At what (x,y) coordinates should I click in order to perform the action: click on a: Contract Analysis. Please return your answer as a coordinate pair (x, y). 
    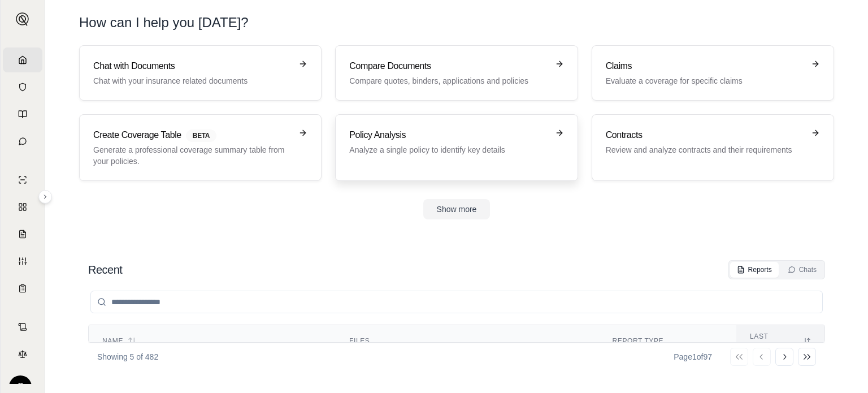
    Looking at the image, I should click on (22, 327).